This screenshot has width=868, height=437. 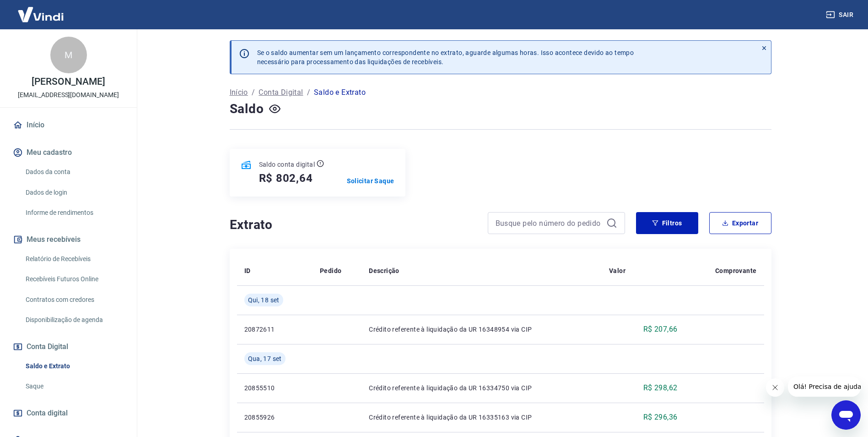 What do you see at coordinates (617, 271) in the screenshot?
I see `p: Valor` at bounding box center [617, 271].